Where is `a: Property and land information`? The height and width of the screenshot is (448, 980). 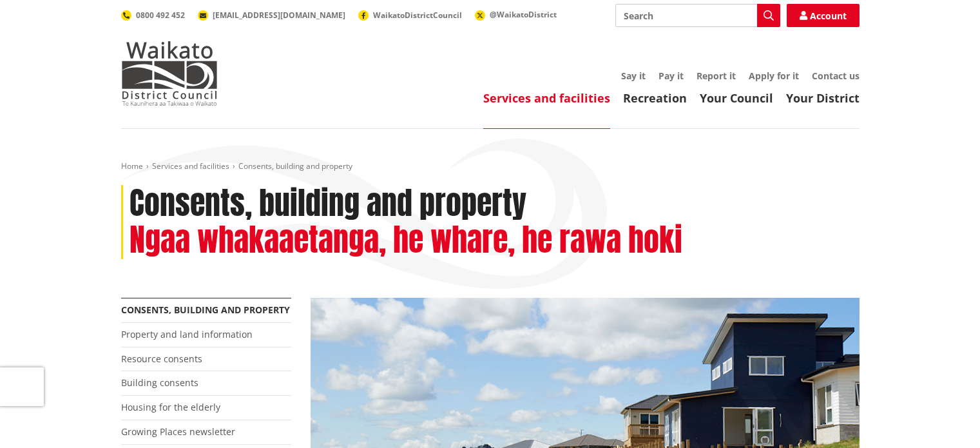
a: Property and land information is located at coordinates (187, 334).